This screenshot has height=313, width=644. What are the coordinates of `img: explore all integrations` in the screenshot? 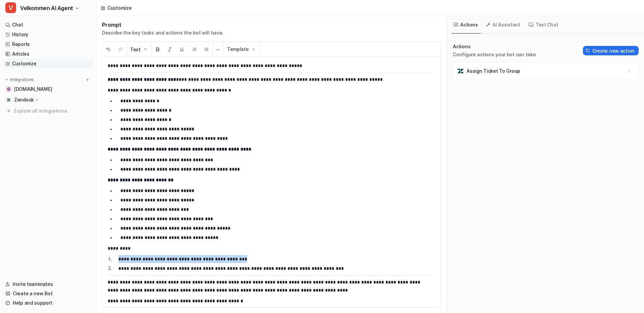 It's located at (9, 111).